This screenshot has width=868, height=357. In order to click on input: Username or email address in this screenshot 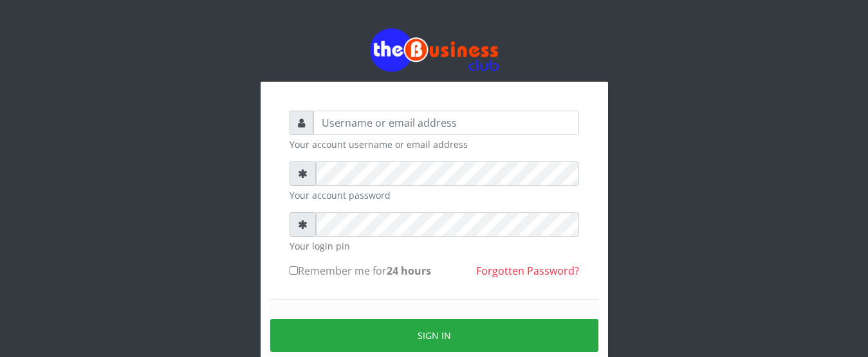, I will do `click(446, 123)`.